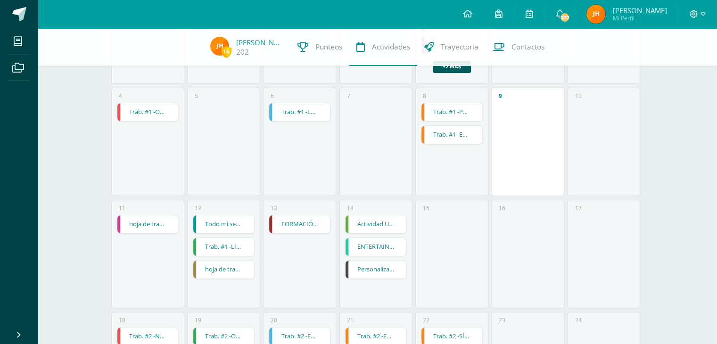 The width and height of the screenshot is (717, 344). Describe the element at coordinates (226, 51) in the screenshot. I see `span: 16` at that location.